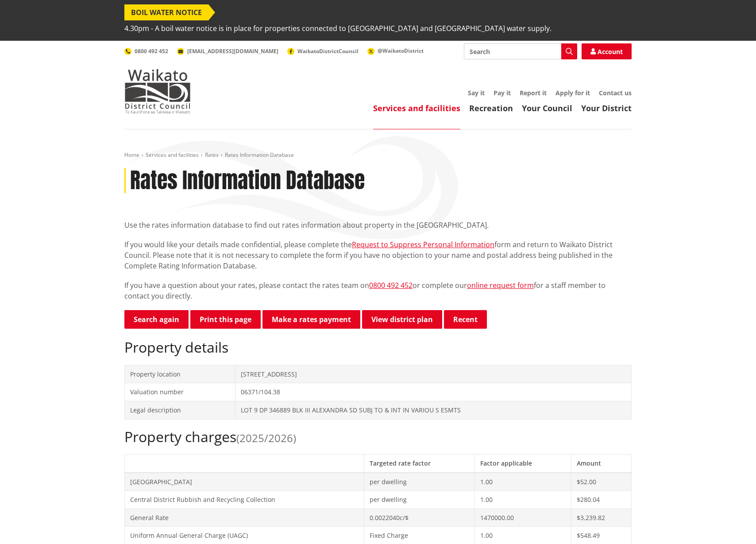 The image size is (756, 544). What do you see at coordinates (378, 255) in the screenshot?
I see `p: If you would like your details made confidential, please complete the form and return to Waikato ...` at bounding box center [378, 255].